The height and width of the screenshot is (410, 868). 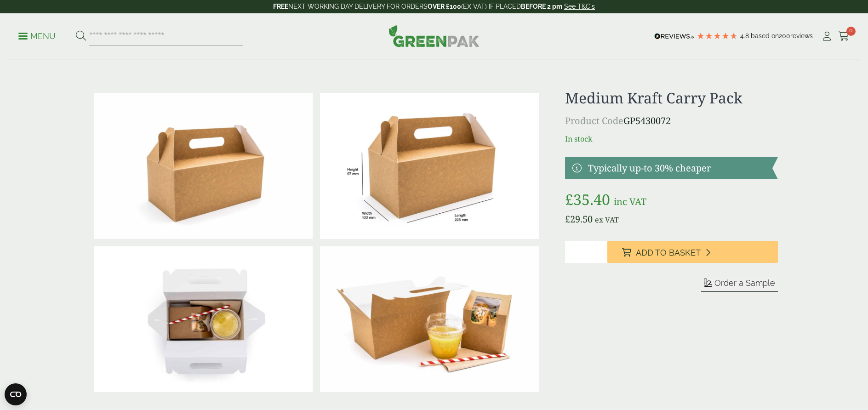 What do you see at coordinates (203, 166) in the screenshot?
I see `img: IMG_5940 (Large)` at bounding box center [203, 166].